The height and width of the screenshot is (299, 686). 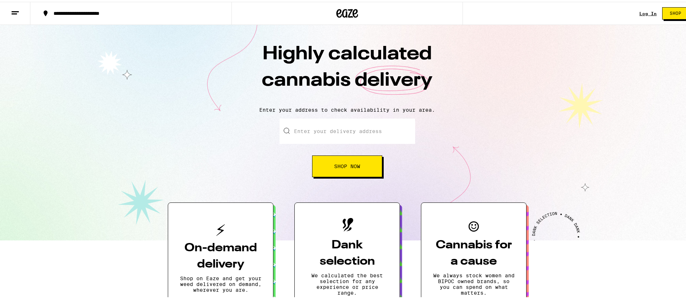 What do you see at coordinates (220, 282) in the screenshot?
I see `p: Shop on Eaze and get your weed delivered on demand, wherever you are.` at bounding box center [220, 282].